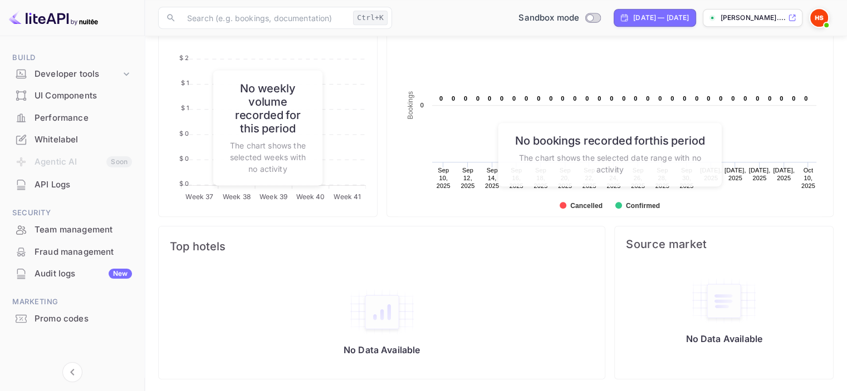 The image size is (847, 391). I want to click on p: The chart shows the selected date range with no activity, so click(609, 164).